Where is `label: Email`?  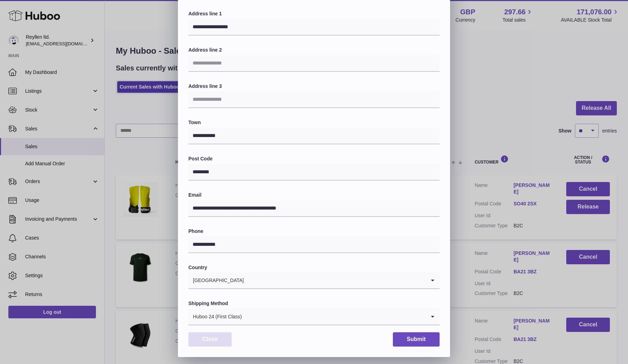
label: Email is located at coordinates (314, 195).